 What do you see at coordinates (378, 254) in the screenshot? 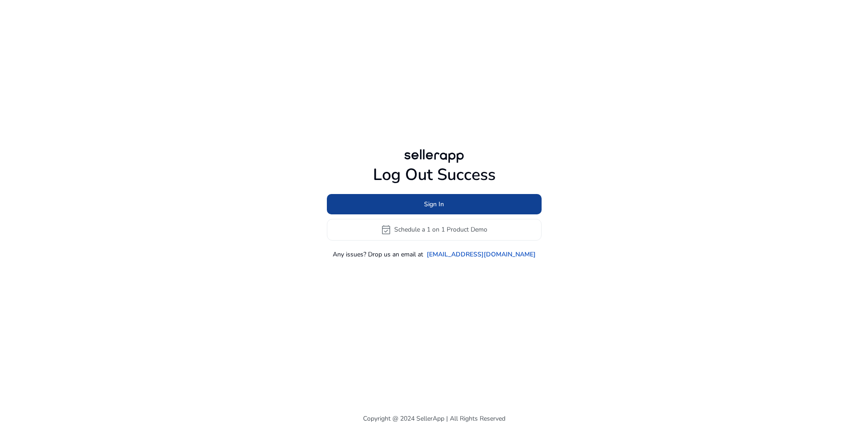
I see `p: Any issues? Drop us an email at` at bounding box center [378, 254].